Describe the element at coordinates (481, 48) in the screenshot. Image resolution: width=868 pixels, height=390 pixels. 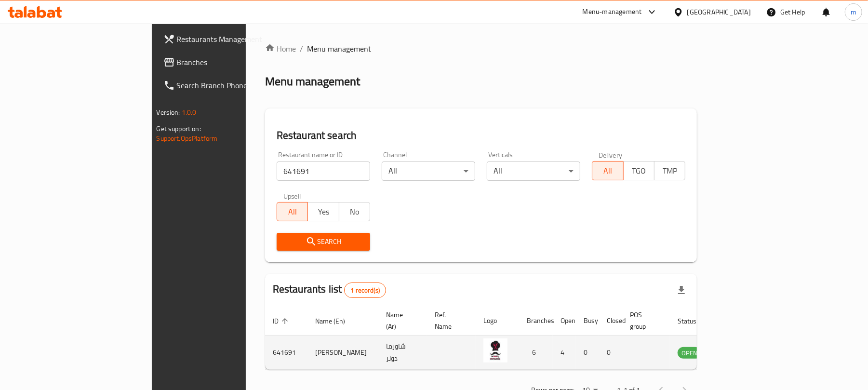
I see `nav: breadcrumb` at that location.